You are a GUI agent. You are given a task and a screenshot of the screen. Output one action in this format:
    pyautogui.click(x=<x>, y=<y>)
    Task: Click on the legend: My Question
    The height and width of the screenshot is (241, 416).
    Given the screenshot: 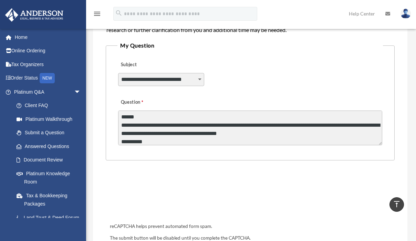 What is the action you would take?
    pyautogui.click(x=250, y=45)
    